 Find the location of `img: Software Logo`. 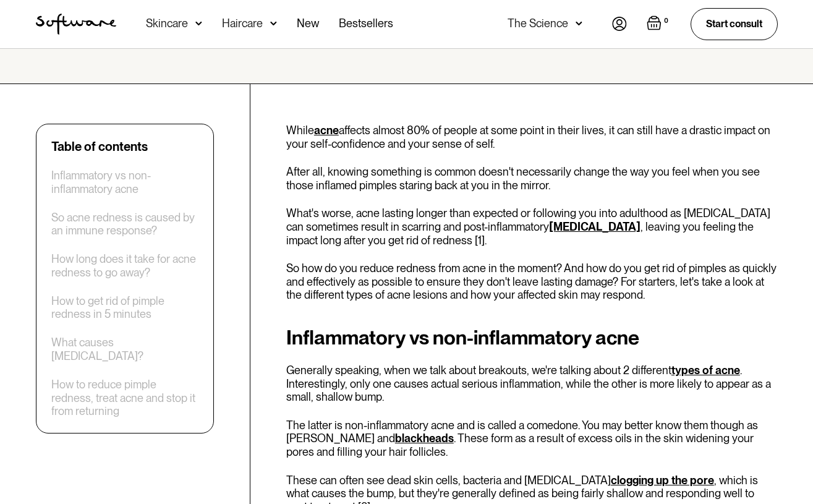

img: Software Logo is located at coordinates (76, 24).